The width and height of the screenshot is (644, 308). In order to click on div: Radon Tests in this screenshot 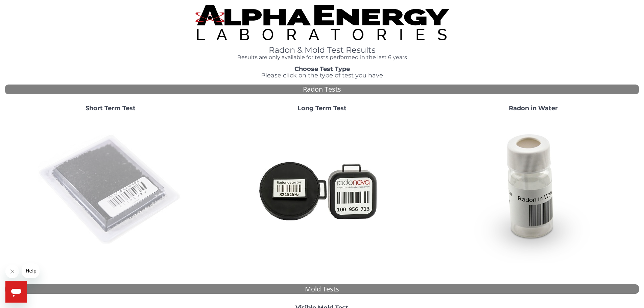, I will do `click(322, 89)`.